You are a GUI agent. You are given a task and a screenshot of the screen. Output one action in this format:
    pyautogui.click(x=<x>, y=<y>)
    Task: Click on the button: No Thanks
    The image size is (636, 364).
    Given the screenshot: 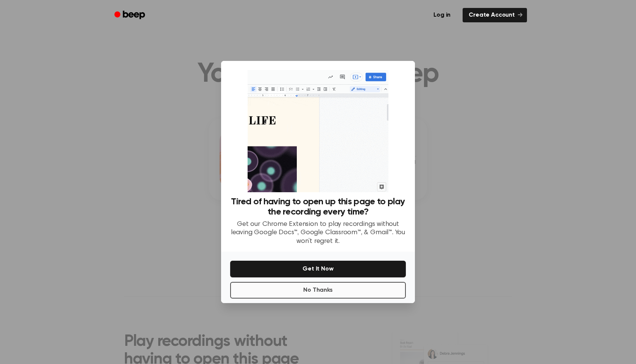 What is the action you would take?
    pyautogui.click(x=318, y=290)
    